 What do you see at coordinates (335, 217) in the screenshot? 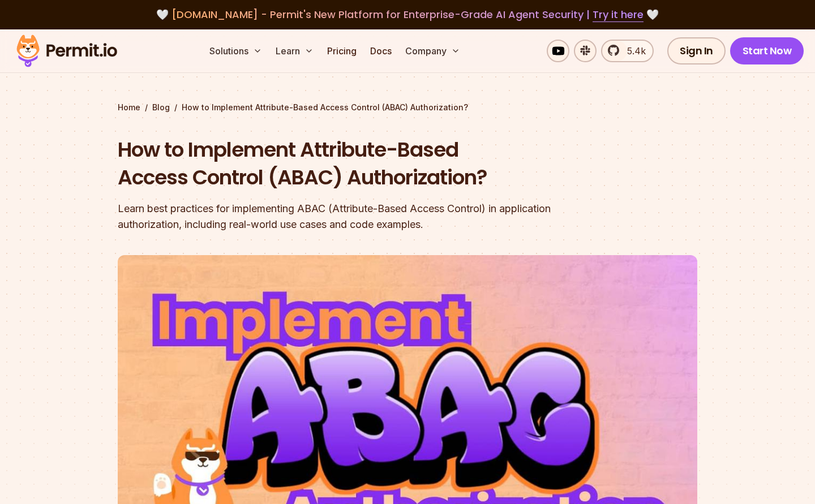
I see `div: Learn best practices for implementing ABAC (Attribute-Based Access Control) in application author...` at bounding box center [335, 217].